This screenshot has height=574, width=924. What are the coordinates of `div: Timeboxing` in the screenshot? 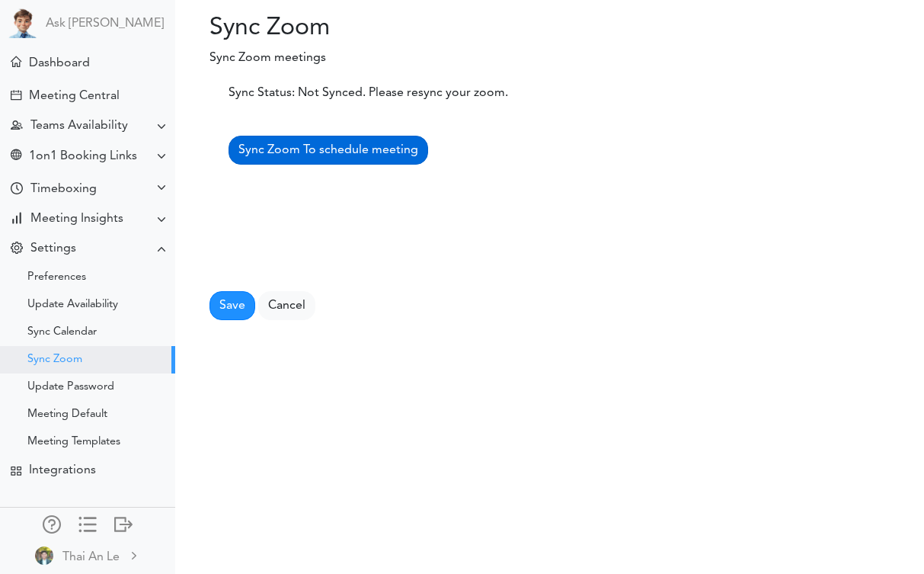 It's located at (63, 189).